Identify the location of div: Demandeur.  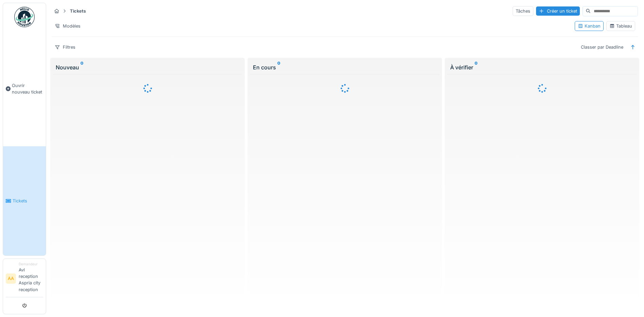
(31, 264).